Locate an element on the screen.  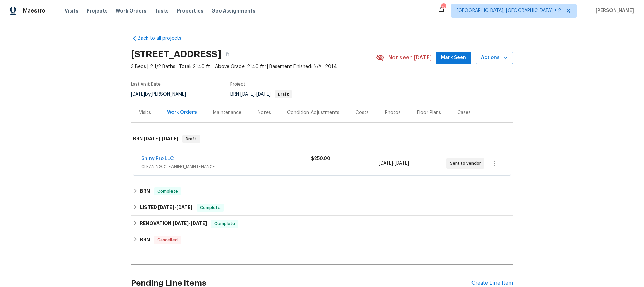
span: Geo Assignments is located at coordinates (234, 11).